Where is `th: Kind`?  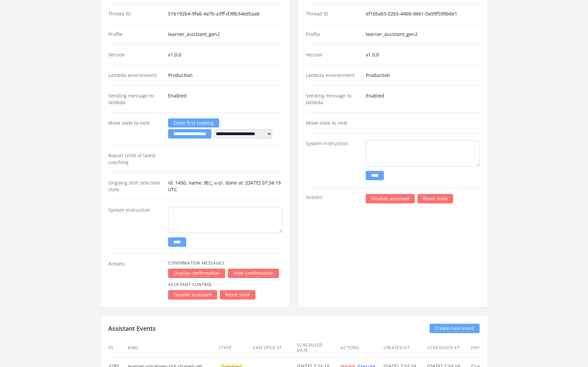
th: Kind is located at coordinates (173, 348).